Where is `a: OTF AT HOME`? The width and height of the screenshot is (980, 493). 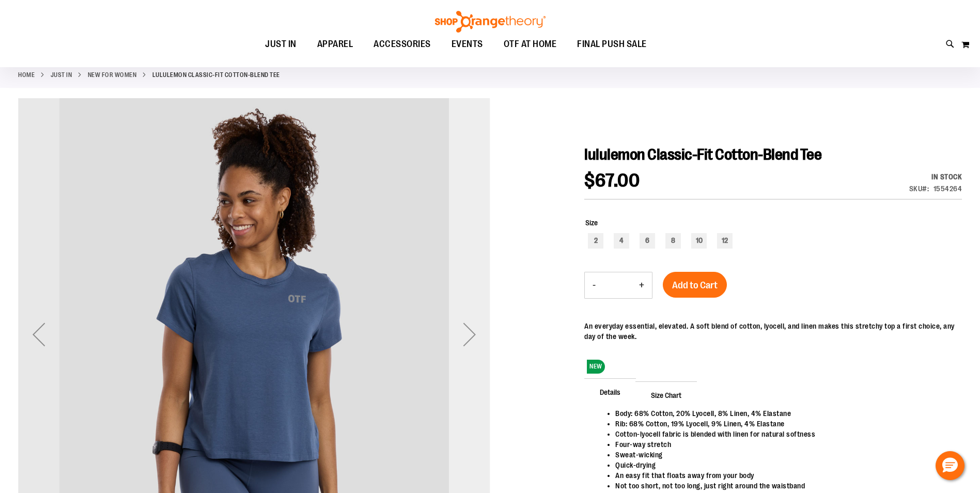
a: OTF AT HOME is located at coordinates (531, 44).